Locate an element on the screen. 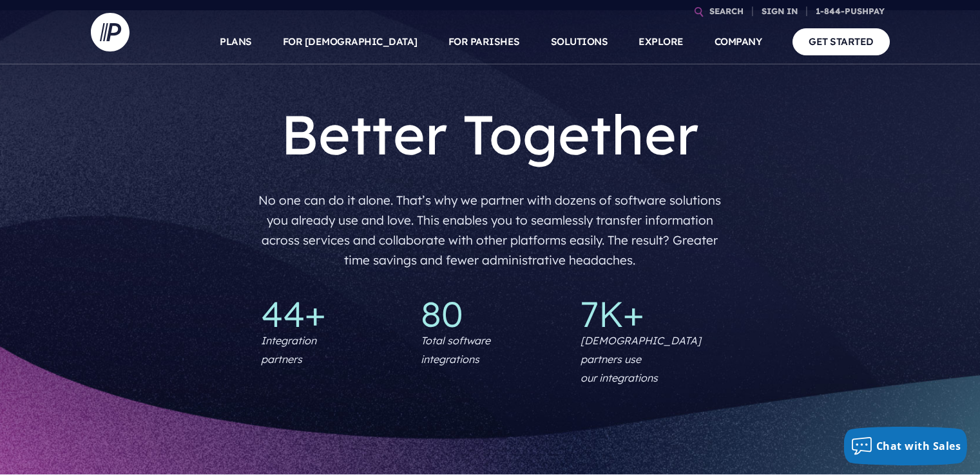  p: No one can do it alone. That’s why we partner with dozens of software solutions you already use a... is located at coordinates (490, 230).